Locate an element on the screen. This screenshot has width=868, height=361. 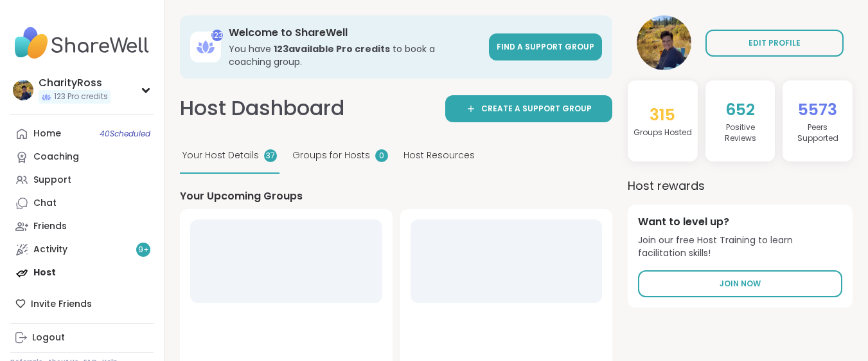
h4: Positive Review s is located at coordinates (740, 133).